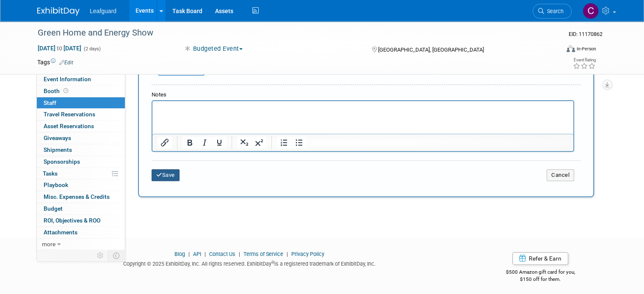  I want to click on img: ExhibitDay, so click(58, 11).